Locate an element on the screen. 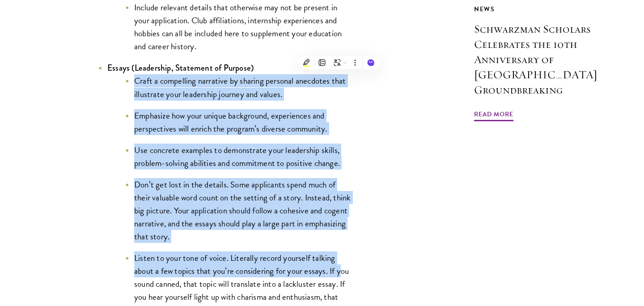 This screenshot has height=306, width=644. li: Use concrete examples to demonstrate your leadership skills, problem-solving abilities and commit... is located at coordinates (239, 157).